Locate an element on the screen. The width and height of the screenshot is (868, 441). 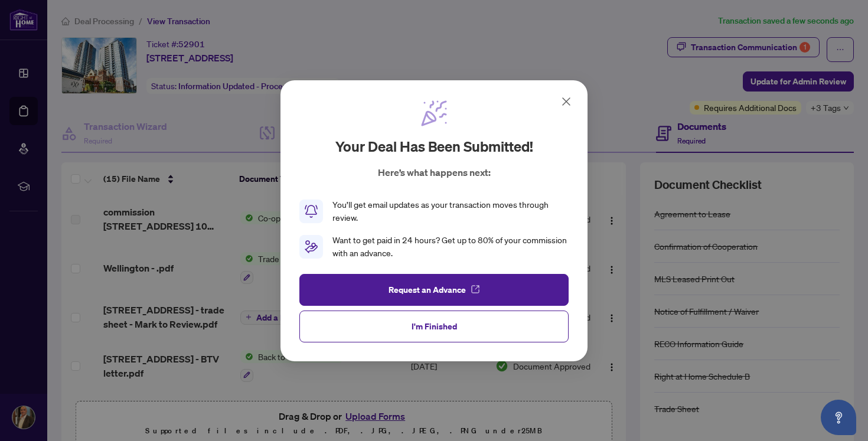
div: You’ll get email updates as your transaction moves through review. is located at coordinates (451, 212).